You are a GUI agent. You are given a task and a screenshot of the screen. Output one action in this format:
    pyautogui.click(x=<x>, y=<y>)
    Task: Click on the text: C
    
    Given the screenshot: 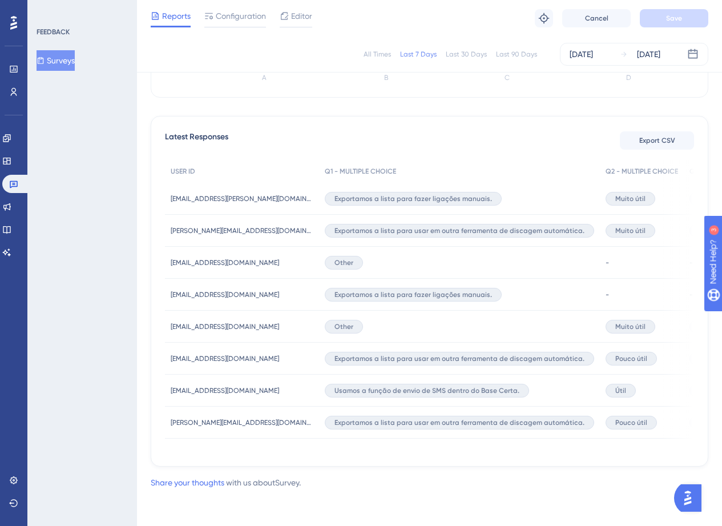 What is the action you would take?
    pyautogui.click(x=507, y=78)
    